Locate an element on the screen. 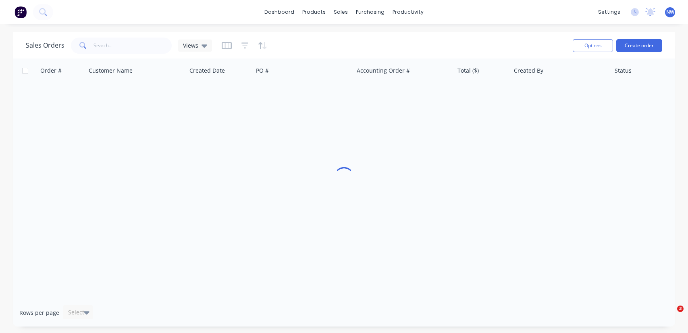 This screenshot has height=333, width=688. button: Create order is located at coordinates (640, 46).